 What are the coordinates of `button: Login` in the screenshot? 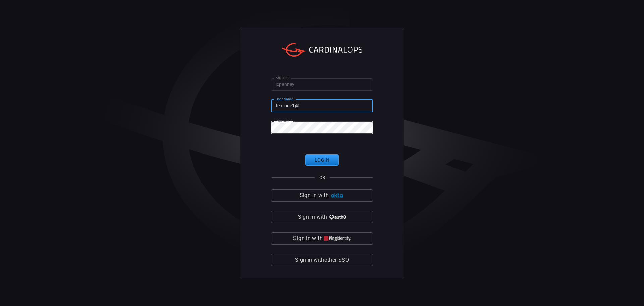 It's located at (322, 160).